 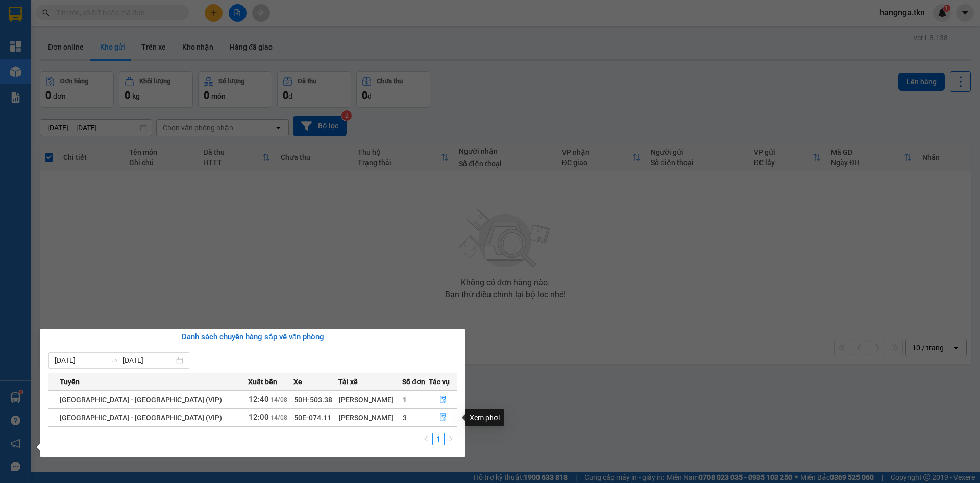 What do you see at coordinates (426, 439) in the screenshot?
I see `li: Previous Page` at bounding box center [426, 439].